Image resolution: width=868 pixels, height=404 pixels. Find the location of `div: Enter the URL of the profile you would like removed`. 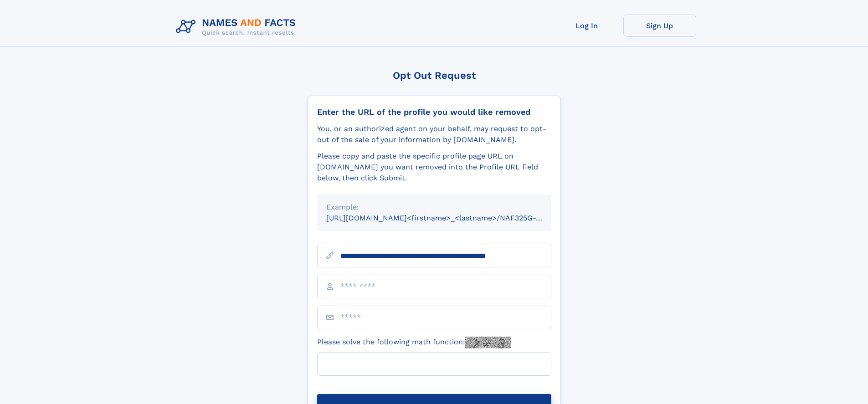

div: Enter the URL of the profile you would like removed is located at coordinates (434, 112).